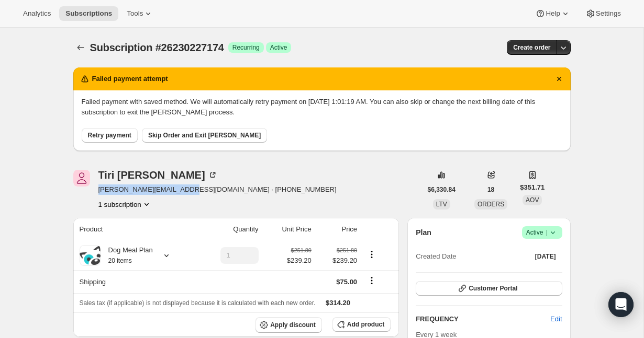  I want to click on button: Create order, so click(531, 48).